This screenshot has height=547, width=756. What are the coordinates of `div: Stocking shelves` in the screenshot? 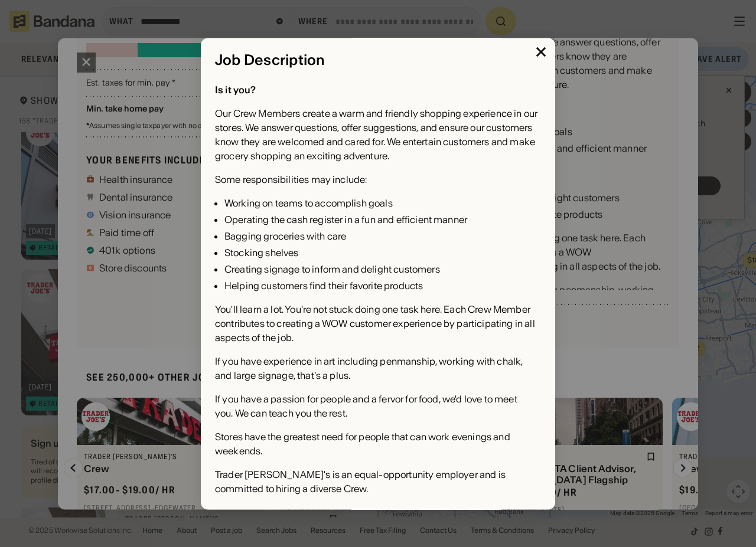 It's located at (346, 252).